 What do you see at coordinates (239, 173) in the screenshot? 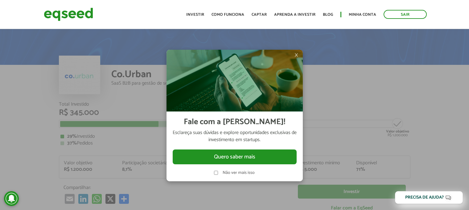
I see `label: Não ver mais isso` at bounding box center [239, 173].